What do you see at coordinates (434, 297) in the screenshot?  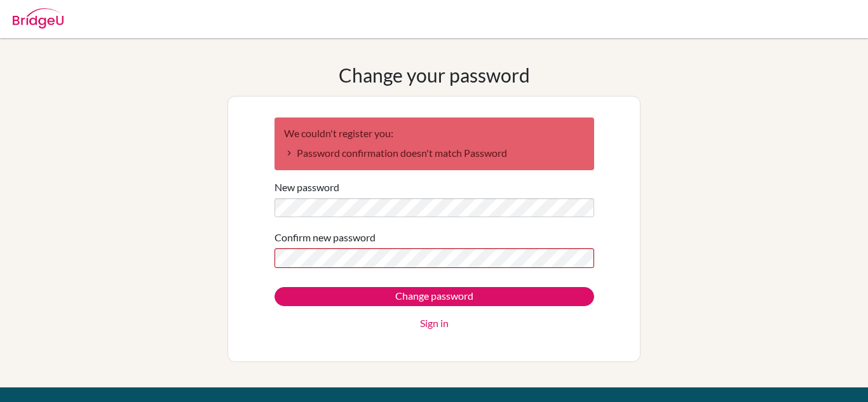 I see `input: Change password` at bounding box center [434, 297].